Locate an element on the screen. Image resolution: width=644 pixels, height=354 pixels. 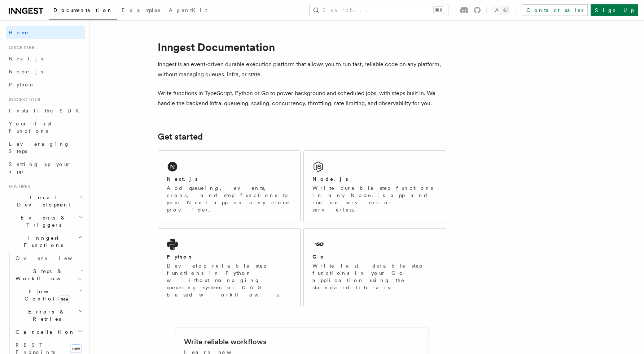
p: Add queueing, events, crons, and step functions to your Next app on any cloud provider. is located at coordinates (229, 199).